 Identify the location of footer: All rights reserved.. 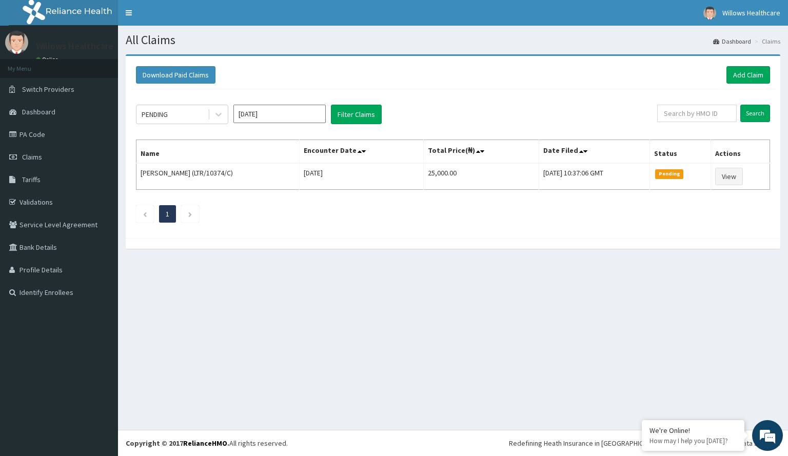
(453, 443).